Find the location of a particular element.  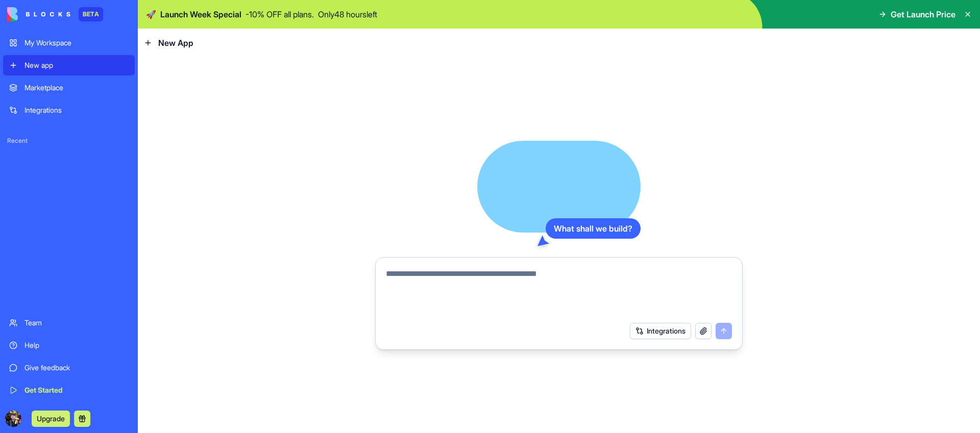

p: - 10 % OFF all plans. is located at coordinates (280, 14).